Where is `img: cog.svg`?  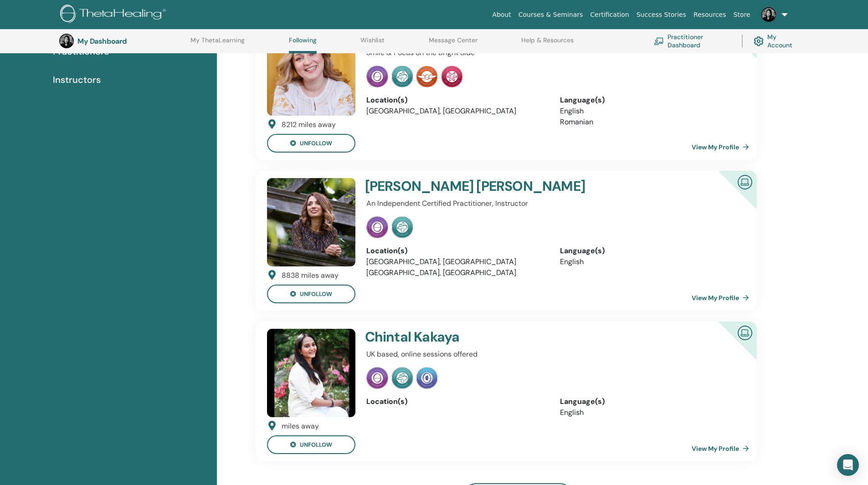
img: cog.svg is located at coordinates (759, 41).